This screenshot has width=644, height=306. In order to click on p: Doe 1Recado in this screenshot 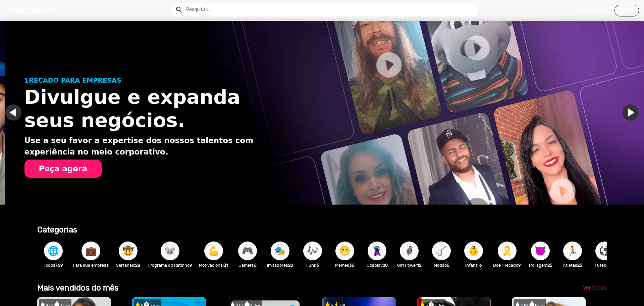, I will do `click(507, 265)`.